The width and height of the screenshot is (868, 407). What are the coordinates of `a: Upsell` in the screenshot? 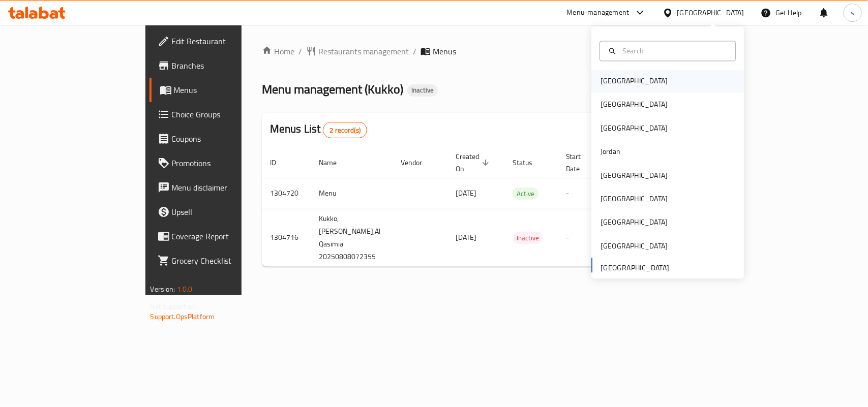 It's located at (220, 212).